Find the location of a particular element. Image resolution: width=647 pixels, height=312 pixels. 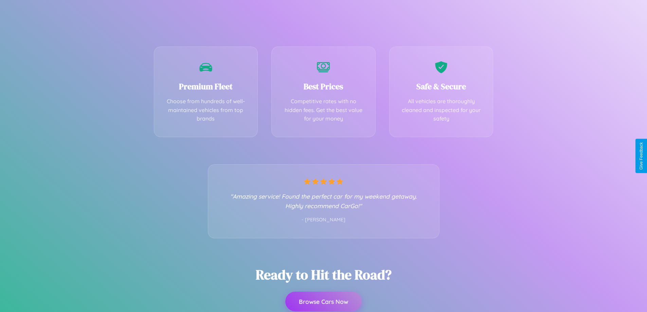

p: Competitive rates with no hidden fees. Get the best value for your money is located at coordinates (323, 110).